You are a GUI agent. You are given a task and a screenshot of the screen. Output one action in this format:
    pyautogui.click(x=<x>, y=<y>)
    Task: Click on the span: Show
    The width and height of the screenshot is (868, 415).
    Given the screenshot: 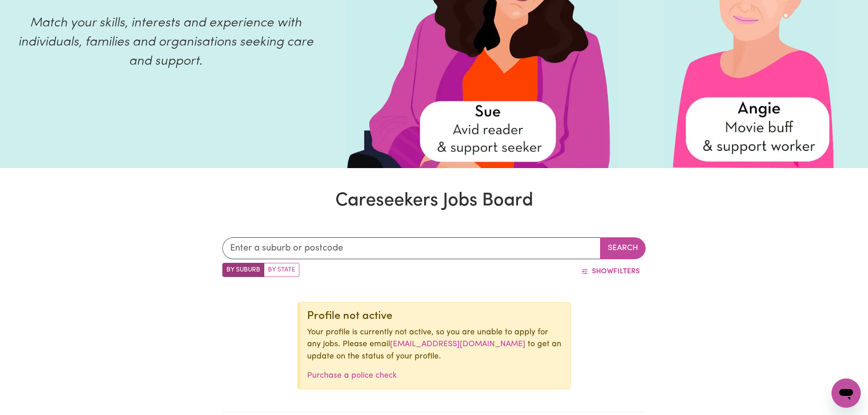 What is the action you would take?
    pyautogui.click(x=602, y=272)
    